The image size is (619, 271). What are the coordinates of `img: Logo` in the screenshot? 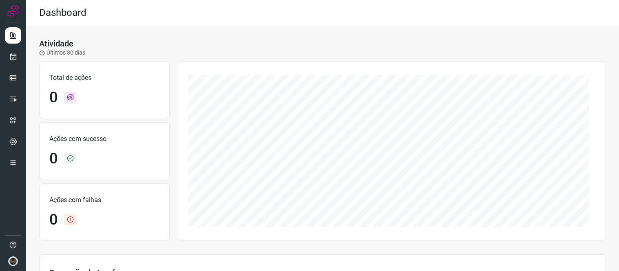 It's located at (13, 11).